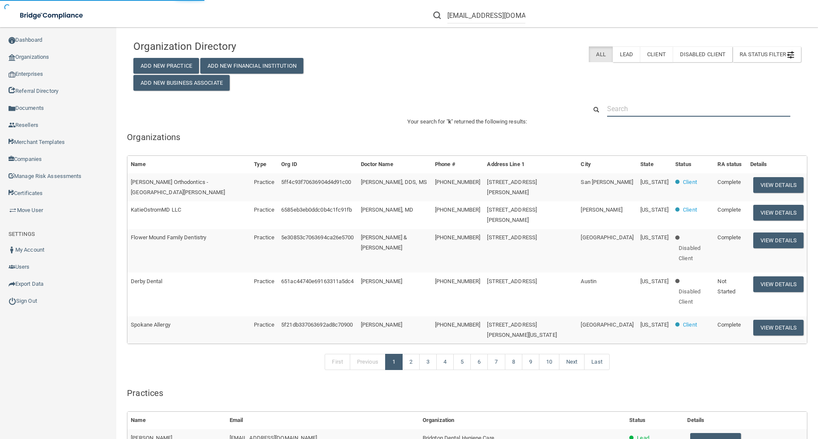 This screenshot has width=818, height=439. What do you see at coordinates (411, 362) in the screenshot?
I see `a: 2` at bounding box center [411, 362].